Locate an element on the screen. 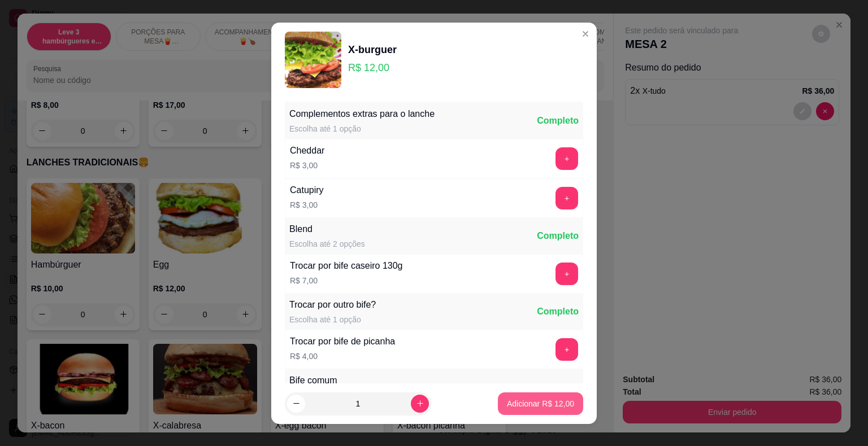  button: decrease-product-quantity is located at coordinates (296, 404).